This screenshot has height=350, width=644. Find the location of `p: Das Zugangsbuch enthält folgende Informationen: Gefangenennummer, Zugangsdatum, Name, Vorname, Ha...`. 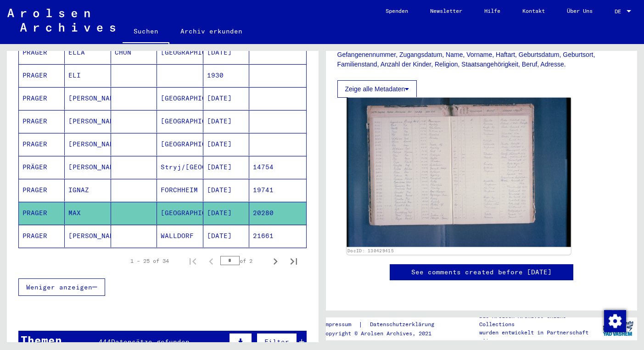

p: Das Zugangsbuch enthält folgende Informationen: Gefangenennummer, Zugangsdatum, Name, Vorname, Ha... is located at coordinates (482, 55).